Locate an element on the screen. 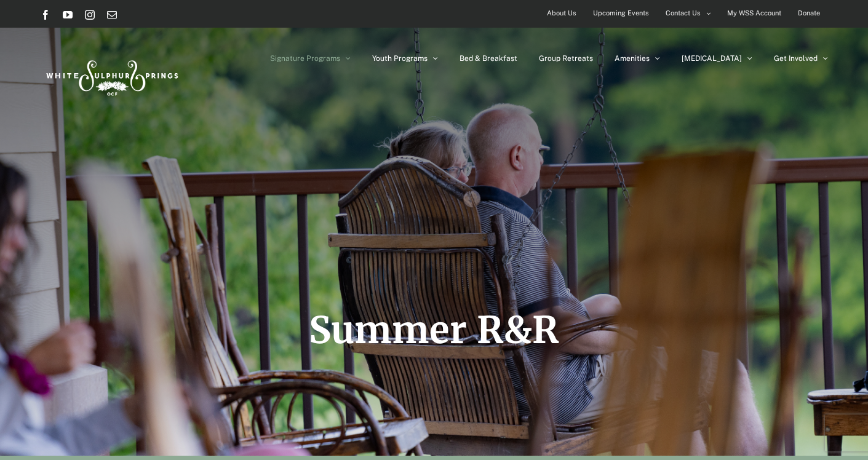 The height and width of the screenshot is (460, 868). img: White Sulphur Springs Logo is located at coordinates (111, 76).